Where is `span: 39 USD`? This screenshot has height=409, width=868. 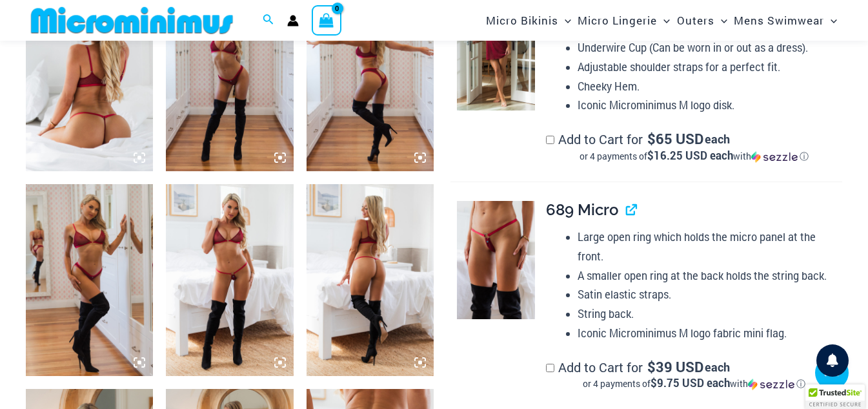 span: 39 USD is located at coordinates (675, 367).